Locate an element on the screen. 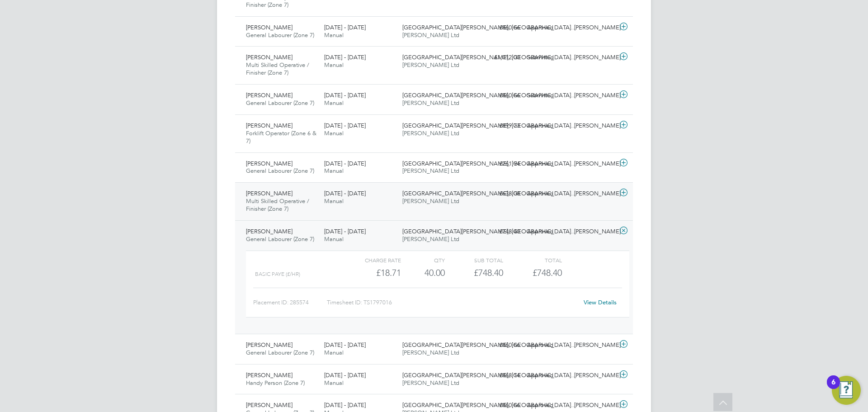  span: Forklift Operator (Zone 6 & 7) is located at coordinates (282, 137).